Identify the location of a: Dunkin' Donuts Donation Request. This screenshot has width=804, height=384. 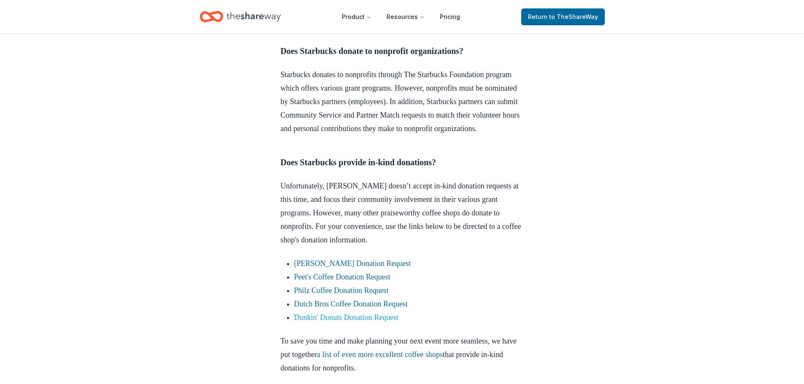
(346, 318).